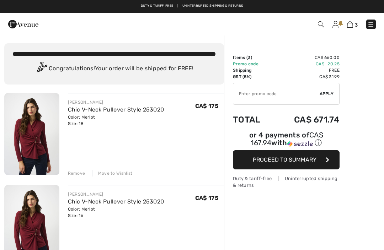 The width and height of the screenshot is (384, 250). I want to click on div: or 4 payments of with, so click(286, 140).